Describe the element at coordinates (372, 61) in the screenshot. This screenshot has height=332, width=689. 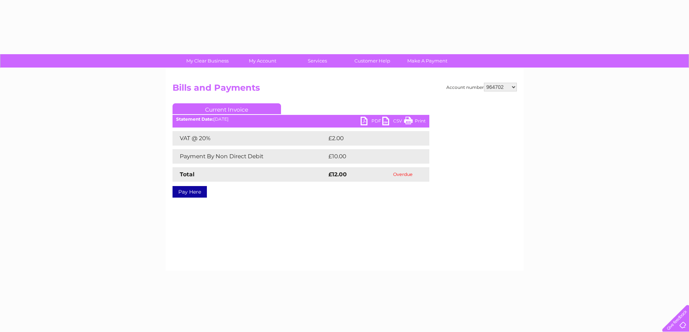
I see `a: Customer Help` at that location.